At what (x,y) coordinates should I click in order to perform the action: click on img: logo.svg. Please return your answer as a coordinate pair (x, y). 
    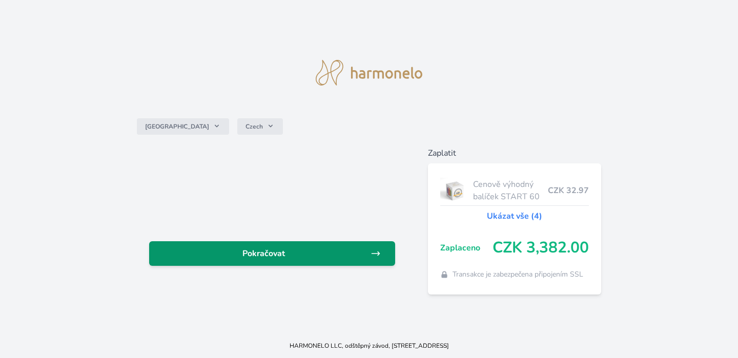
    Looking at the image, I should click on (369, 73).